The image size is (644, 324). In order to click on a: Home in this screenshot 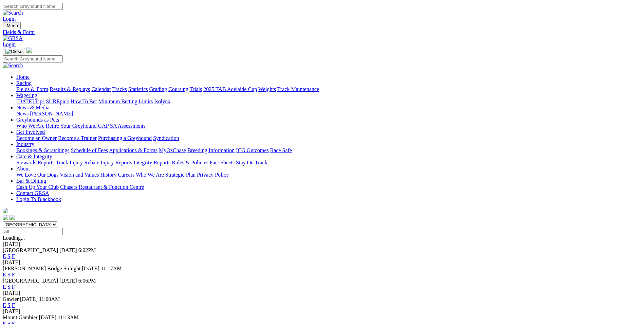, I will do `click(23, 77)`.